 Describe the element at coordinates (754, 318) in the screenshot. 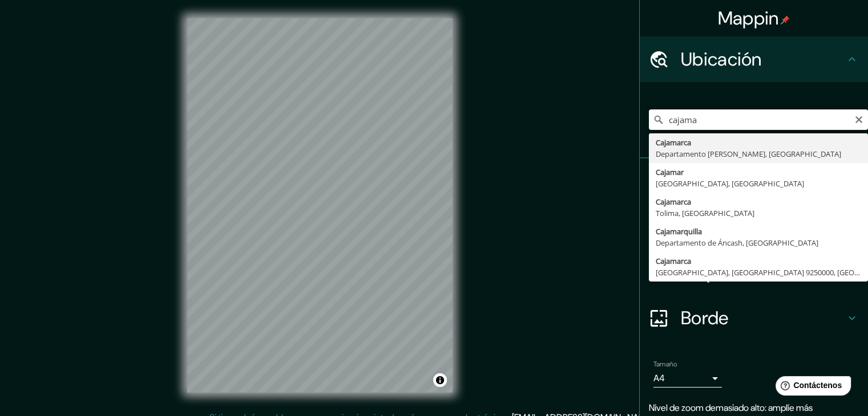

I see `div: Borde` at that location.